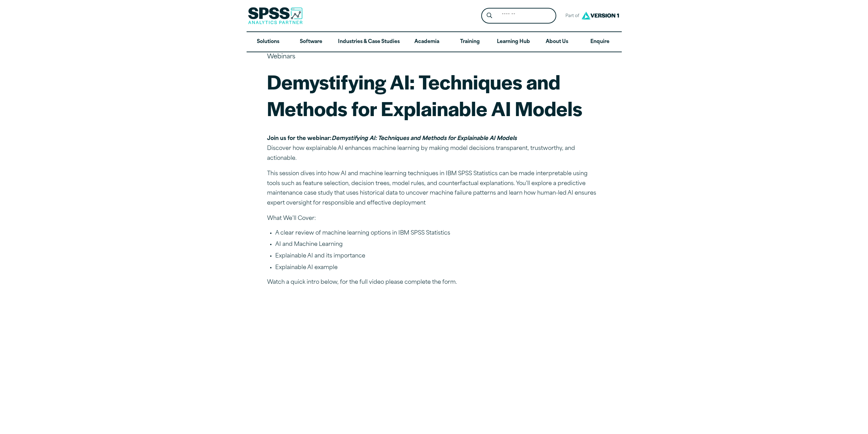 This screenshot has width=868, height=434. What do you see at coordinates (434, 148) in the screenshot?
I see `p: Discover how explainable AI enhances machine learning by making model decisions transparent, trus...` at bounding box center [434, 148].